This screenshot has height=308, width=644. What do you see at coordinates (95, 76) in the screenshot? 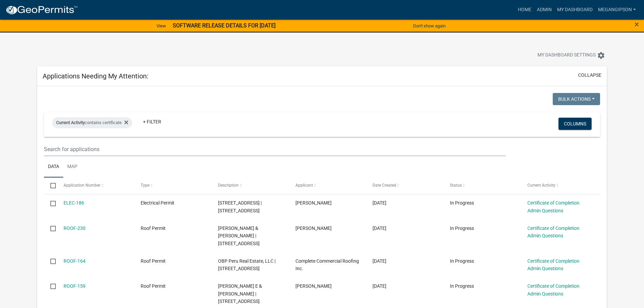
I see `h5: Applications Needing My Attention:` at bounding box center [95, 76].